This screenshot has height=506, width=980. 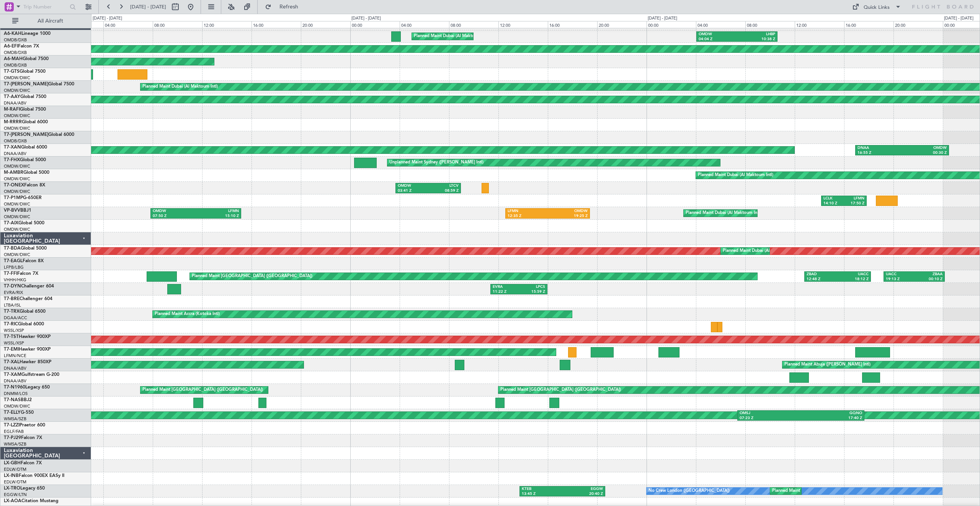 I want to click on span: A6-KAH, so click(x=13, y=34).